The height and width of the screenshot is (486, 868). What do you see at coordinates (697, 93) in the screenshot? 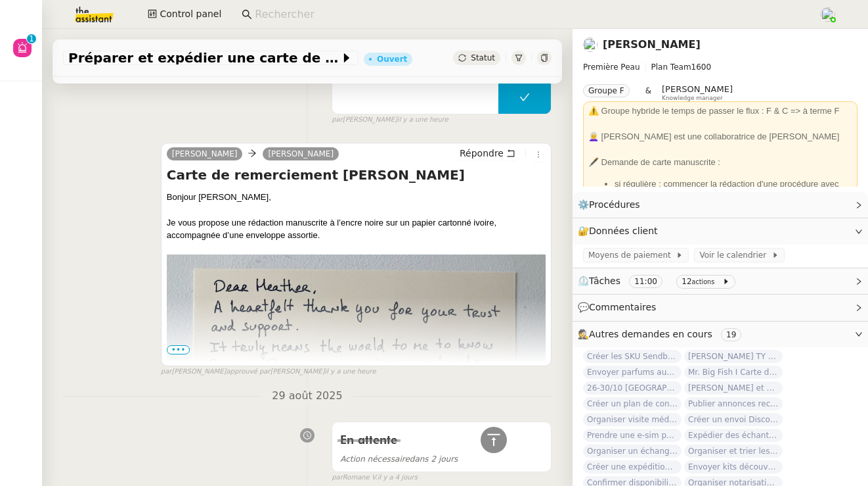
I see `app-user-label: Knowledge manager` at bounding box center [697, 93].